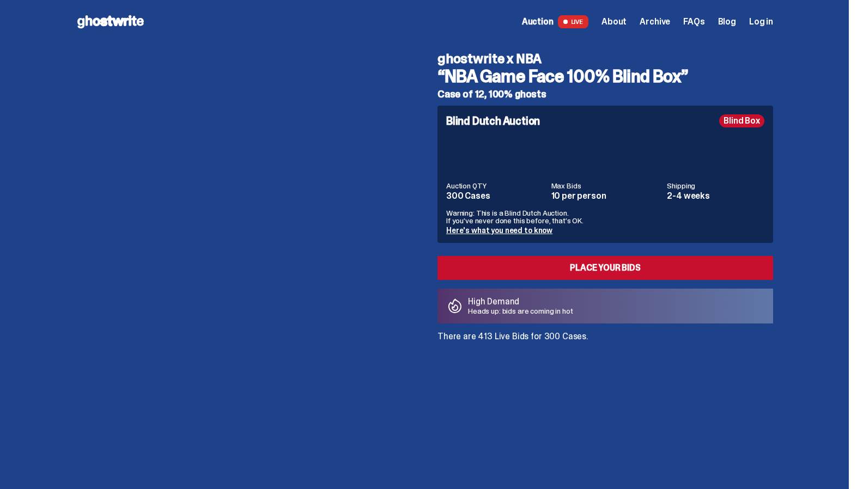 The image size is (857, 489). I want to click on span: LIVE, so click(573, 22).